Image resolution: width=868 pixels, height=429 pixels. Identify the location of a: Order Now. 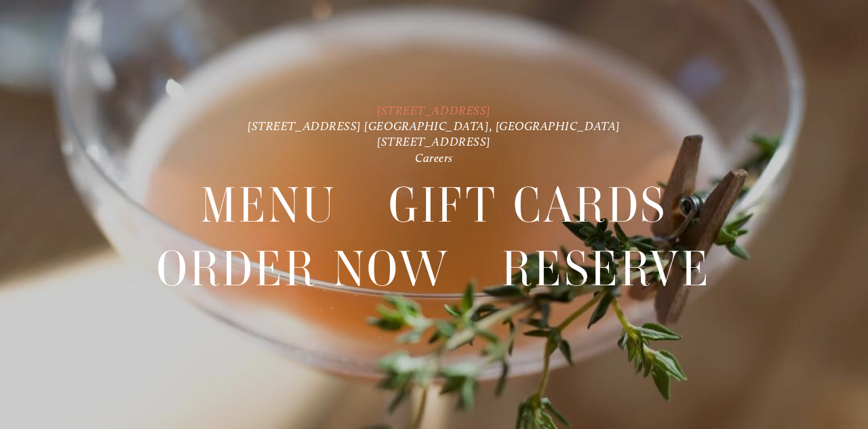
(303, 269).